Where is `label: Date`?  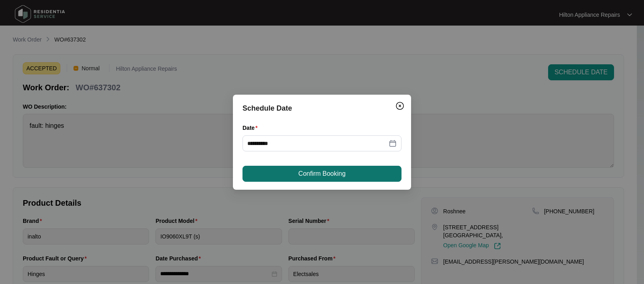
label: Date is located at coordinates (252, 128).